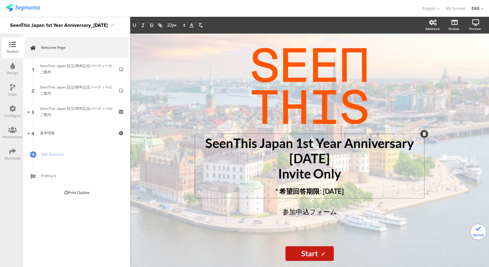  What do you see at coordinates (309, 212) in the screenshot?
I see `p: 参加申込フォーム` at bounding box center [309, 212].